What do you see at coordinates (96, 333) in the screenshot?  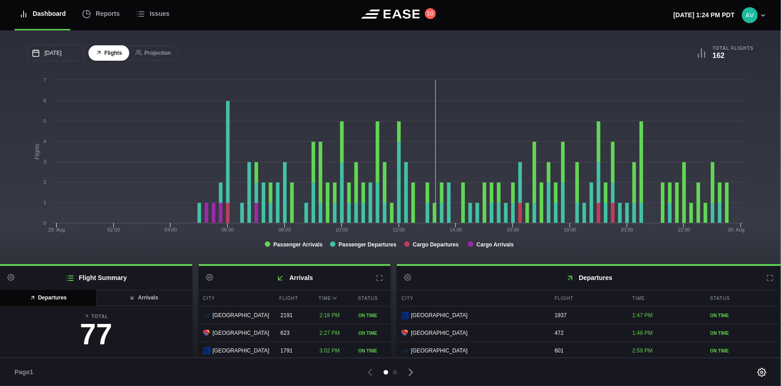 I see `a: Total77` at bounding box center [96, 333].